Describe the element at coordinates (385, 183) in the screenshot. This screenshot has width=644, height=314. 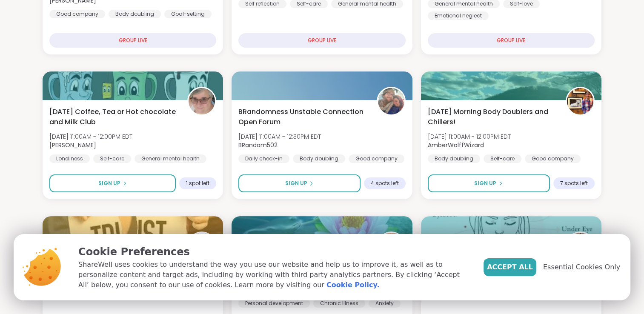
I see `span: 4 spots left` at that location.